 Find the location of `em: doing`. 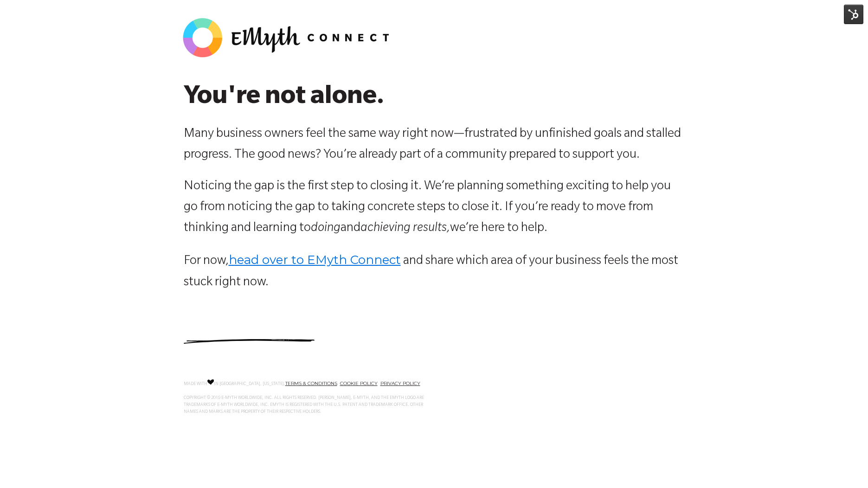

em: doing is located at coordinates (326, 229).